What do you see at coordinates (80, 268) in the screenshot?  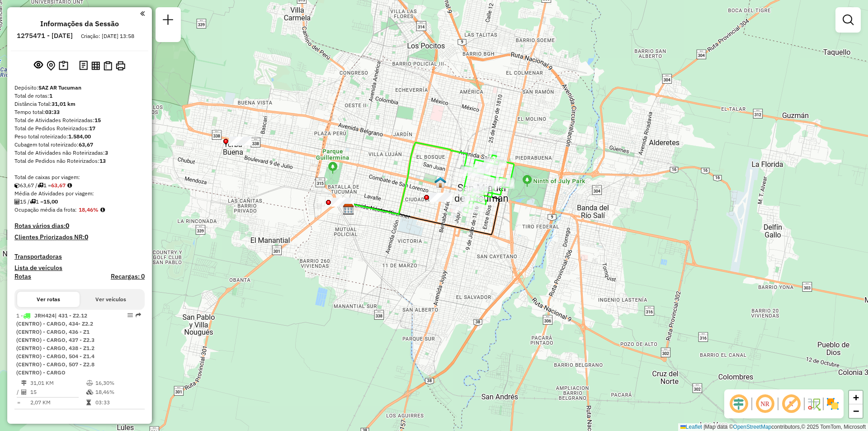 I see `h4: Lista de veículos` at bounding box center [80, 268].